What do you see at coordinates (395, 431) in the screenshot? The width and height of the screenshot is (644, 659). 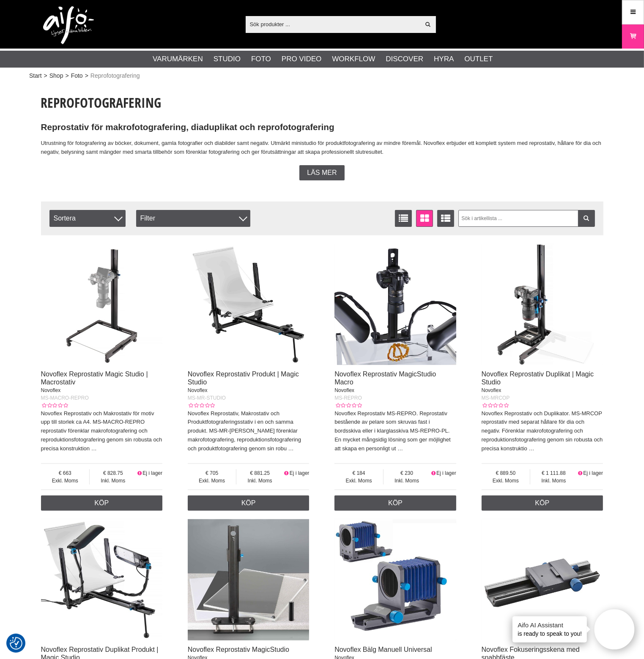 I see `p: Novoflex Reprostativ MS-REPRO. Reprostativ bestående av pelare som skruvas fast i bordsskiva elle...` at bounding box center [395, 431].